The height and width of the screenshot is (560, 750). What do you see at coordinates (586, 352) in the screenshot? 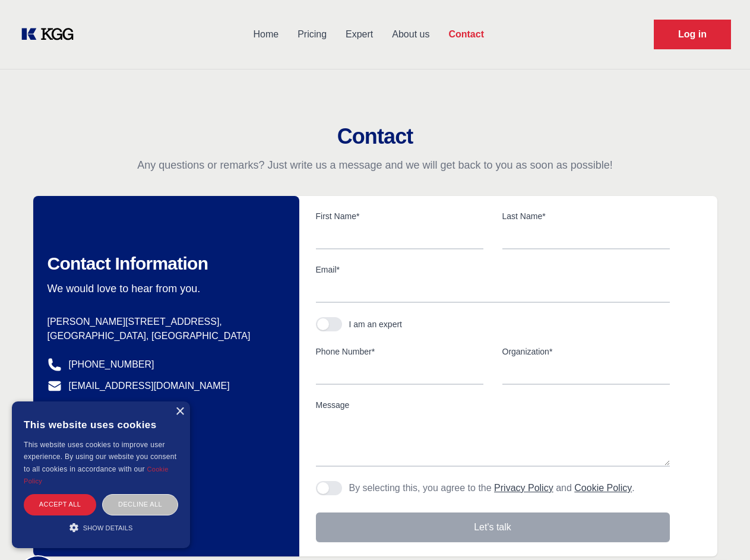
I see `label: Organization*` at bounding box center [586, 352].